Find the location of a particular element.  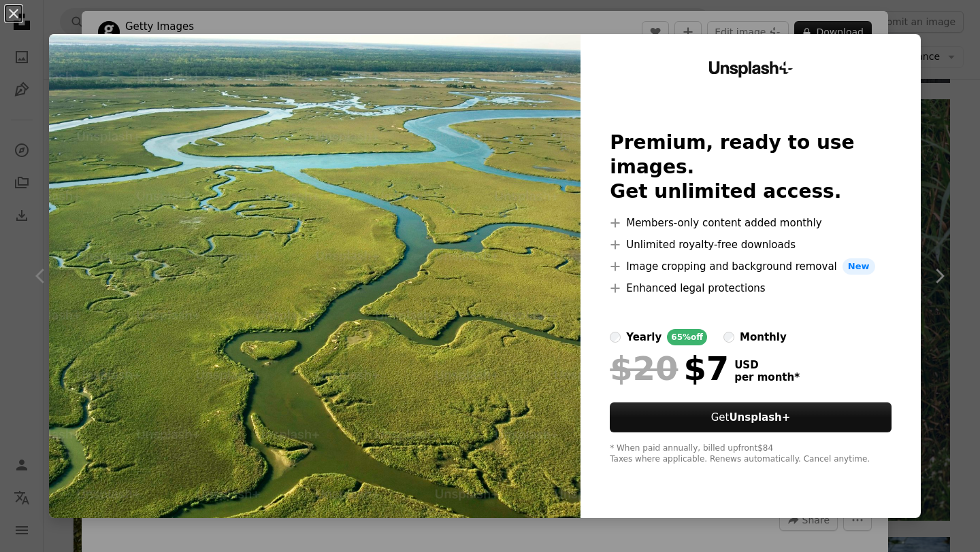

span: per month * is located at coordinates (767, 377).